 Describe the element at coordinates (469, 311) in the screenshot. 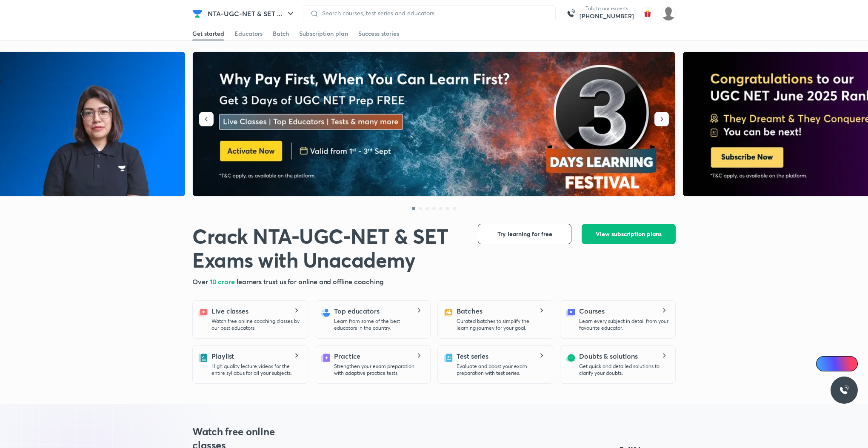

I see `h5: Batches` at that location.